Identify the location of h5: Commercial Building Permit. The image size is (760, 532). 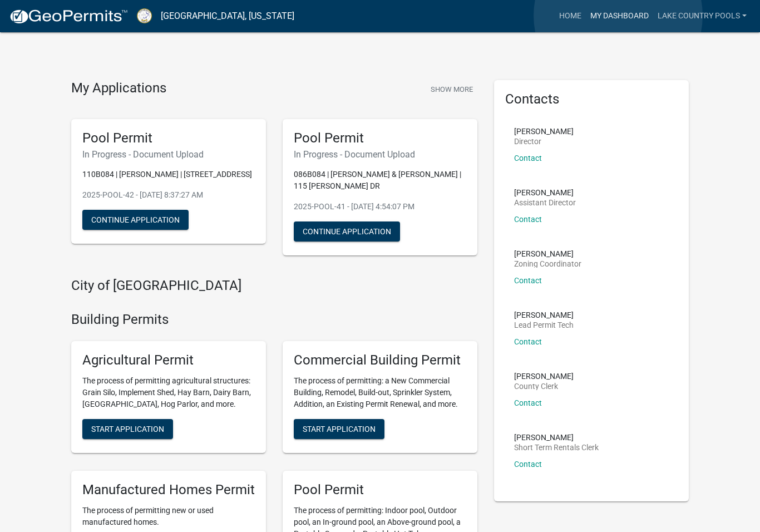
(380, 360).